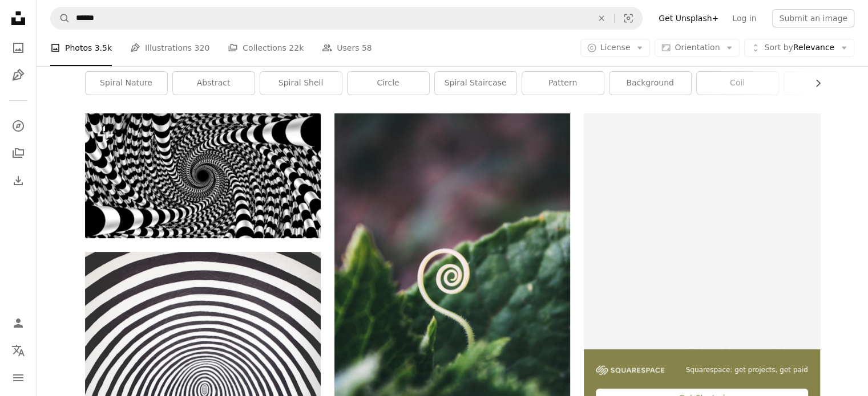 This screenshot has height=396, width=868. What do you see at coordinates (649, 83) in the screenshot?
I see `a: background` at bounding box center [649, 83].